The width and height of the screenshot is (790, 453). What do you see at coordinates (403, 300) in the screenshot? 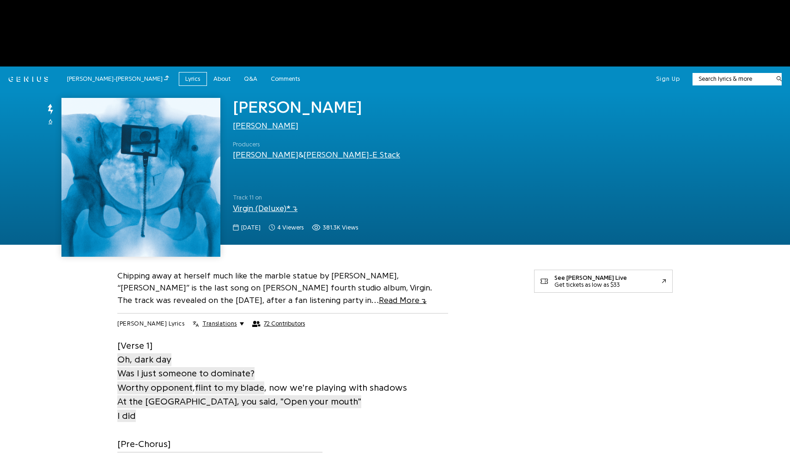
I see `span: Read More` at bounding box center [403, 300].